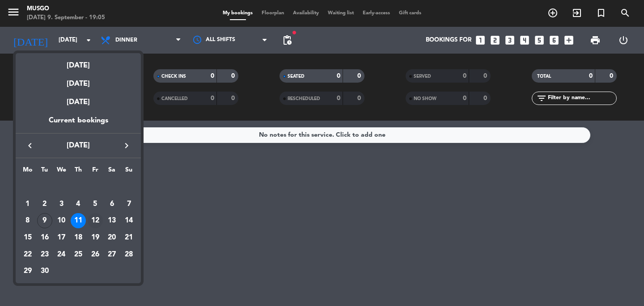  I want to click on th: Monday, so click(27, 172).